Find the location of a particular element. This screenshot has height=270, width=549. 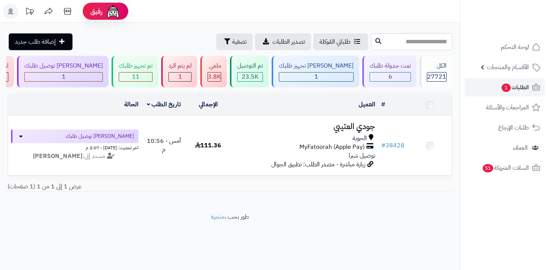

a: ملغي 3.8K is located at coordinates (214, 71).